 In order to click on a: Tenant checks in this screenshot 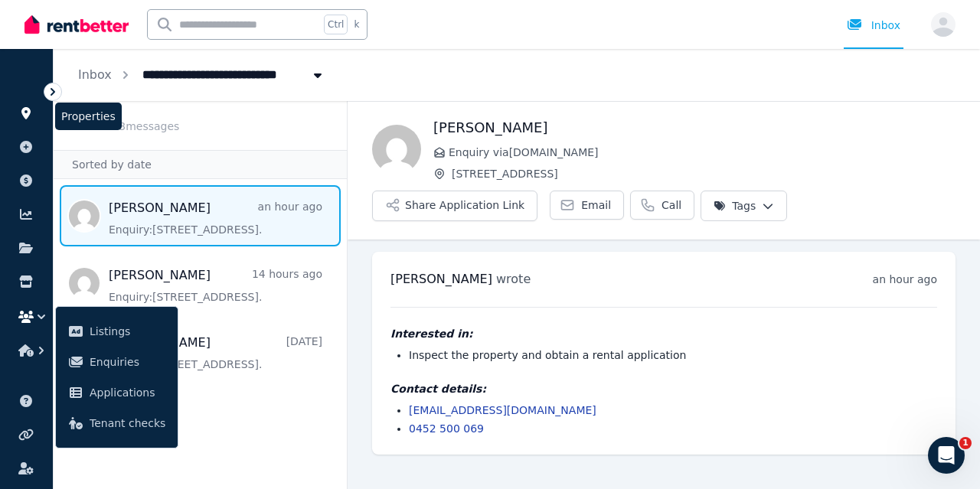, I will do `click(117, 423)`.